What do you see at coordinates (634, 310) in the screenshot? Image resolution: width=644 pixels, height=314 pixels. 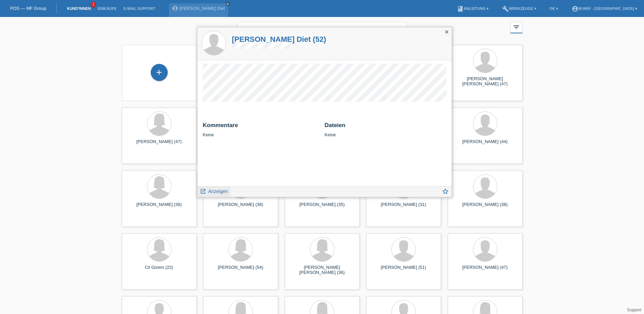 I see `a: Support` at bounding box center [634, 310].